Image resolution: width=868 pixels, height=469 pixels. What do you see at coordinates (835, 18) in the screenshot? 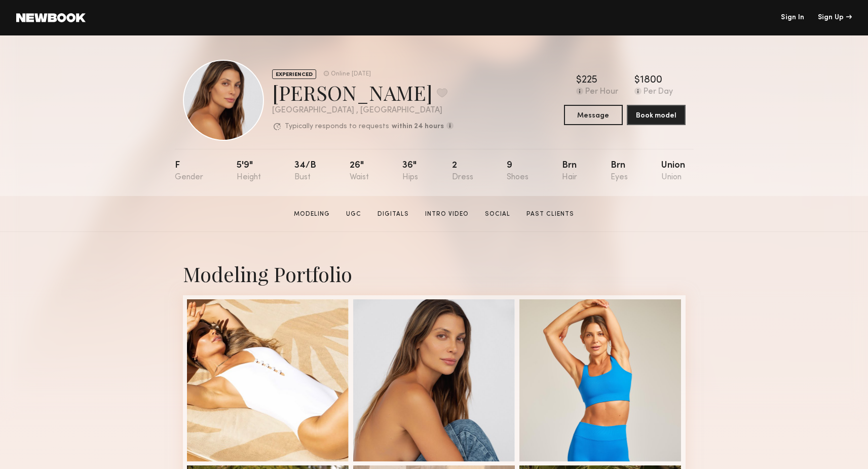
I see `div: Sign Up` at bounding box center [835, 18].